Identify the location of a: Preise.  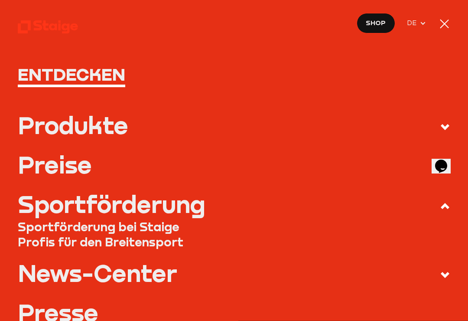
(234, 164).